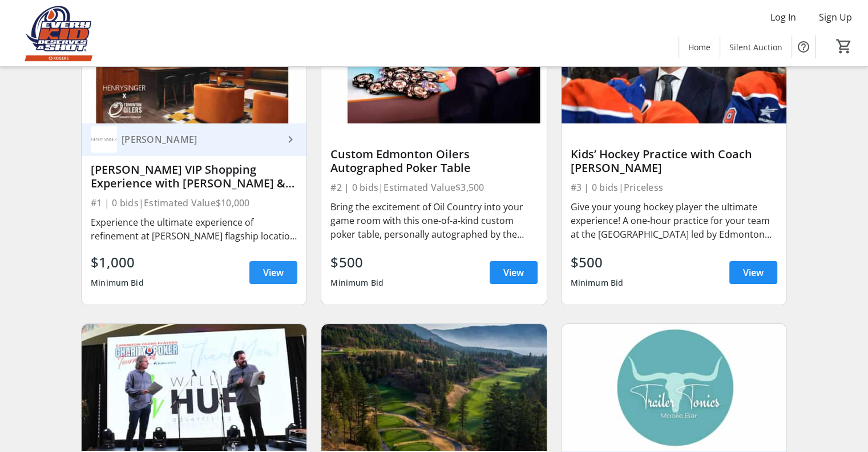 This screenshot has height=452, width=868. Describe the element at coordinates (194, 387) in the screenshot. I see `img: Exclusive Media Experience` at that location.